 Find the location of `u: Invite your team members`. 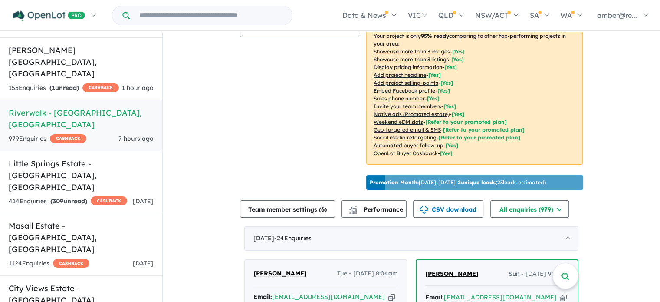

u: Invite your team members is located at coordinates (408, 106).